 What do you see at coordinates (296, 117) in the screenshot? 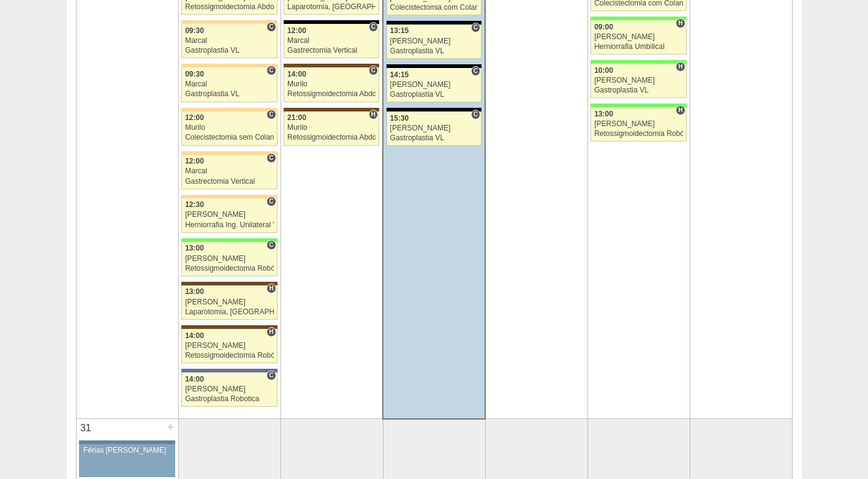
I see `span: 21:00` at bounding box center [296, 117].